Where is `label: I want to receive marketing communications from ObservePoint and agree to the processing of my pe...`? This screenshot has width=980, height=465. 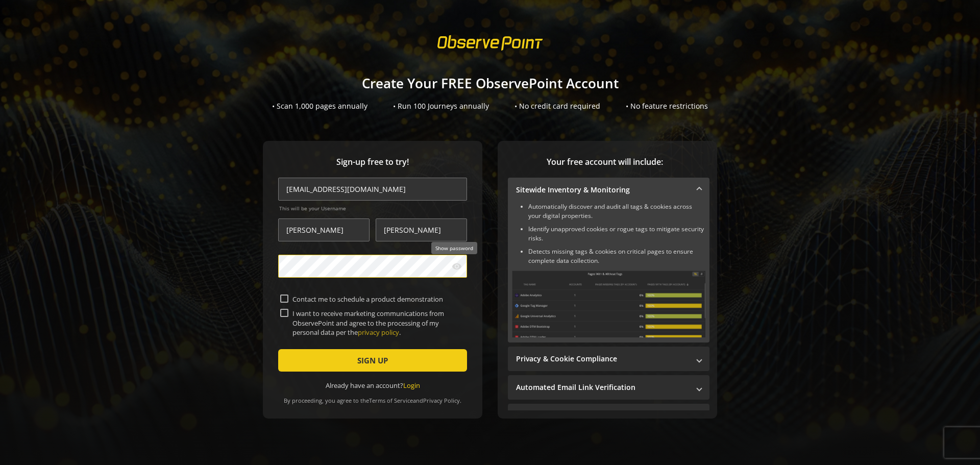 label: I want to receive marketing communications from ObservePoint and agree to the processing of my pe... is located at coordinates (376, 323).